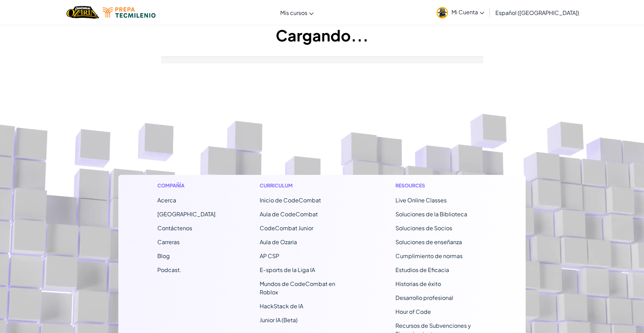  I want to click on a: Mi Cuenta, so click(461, 12).